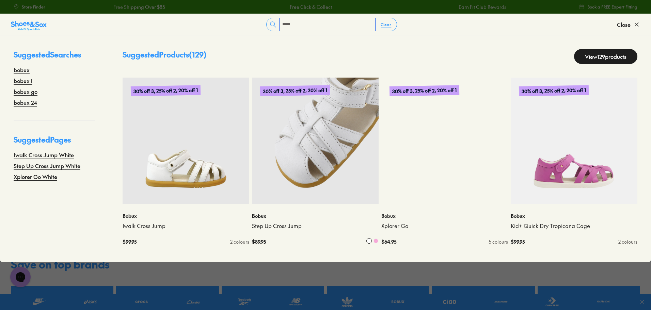  What do you see at coordinates (608, 7) in the screenshot?
I see `a: Book a FREE Expert Fitting` at bounding box center [608, 7].